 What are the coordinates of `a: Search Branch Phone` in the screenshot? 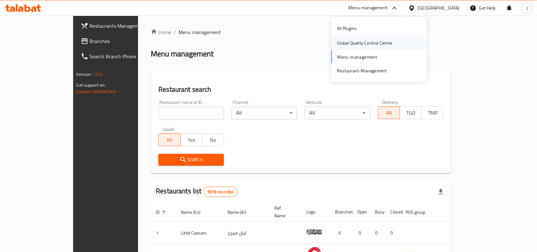 It's located at (119, 56).